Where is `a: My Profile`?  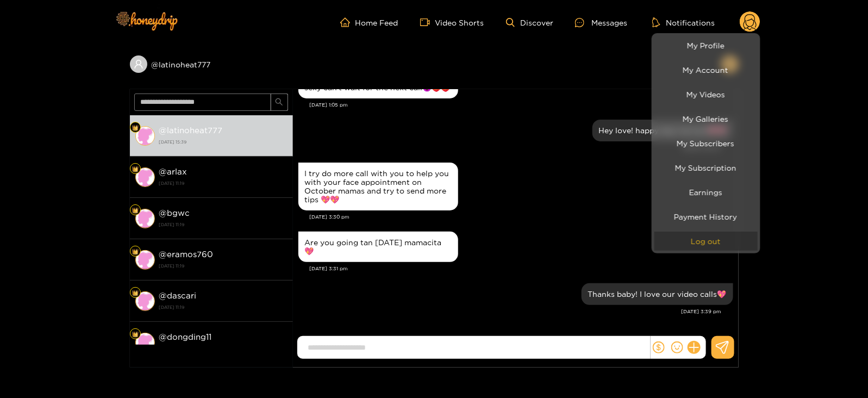
a: My Profile is located at coordinates (706, 45).